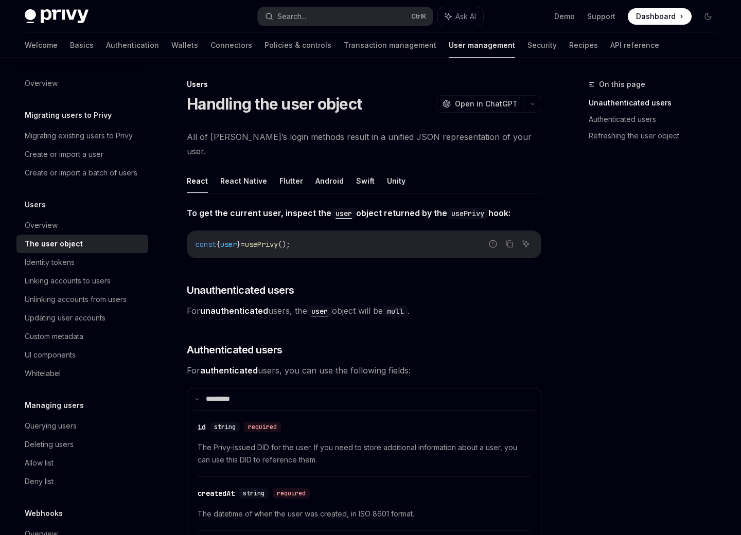 This screenshot has height=535, width=741. What do you see at coordinates (635, 45) in the screenshot?
I see `a: API reference` at bounding box center [635, 45].